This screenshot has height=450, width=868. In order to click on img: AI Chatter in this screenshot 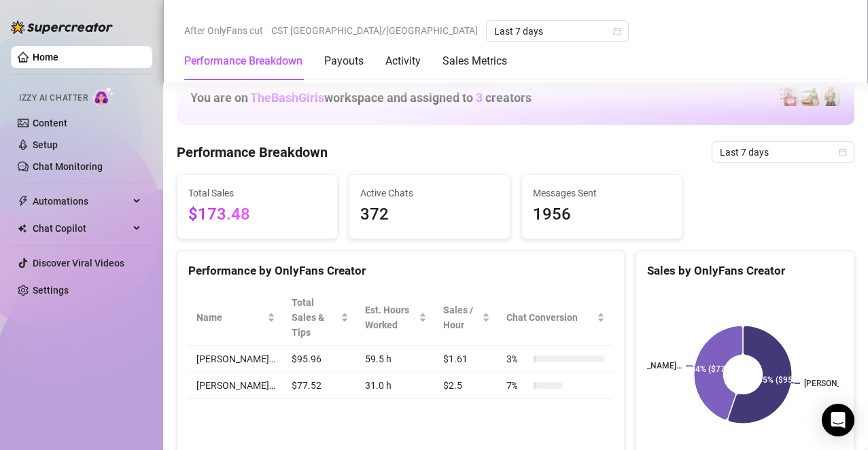, I will do `click(103, 96)`.